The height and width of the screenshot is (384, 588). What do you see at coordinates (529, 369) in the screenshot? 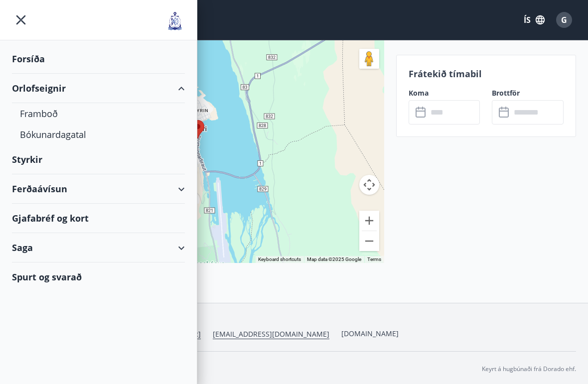
I see `p: Keyrt á hugbúnaði frá Dorado ehf.` at bounding box center [529, 369].